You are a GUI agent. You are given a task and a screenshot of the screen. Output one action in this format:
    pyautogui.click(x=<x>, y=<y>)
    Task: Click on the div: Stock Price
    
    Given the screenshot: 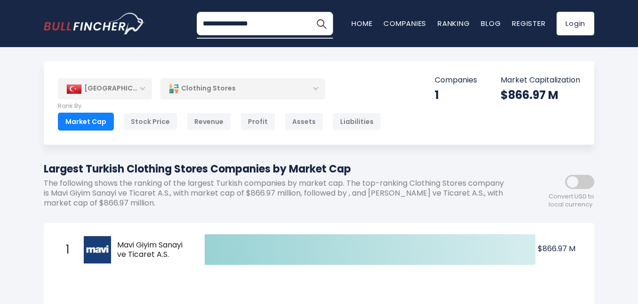 What is the action you would take?
    pyautogui.click(x=150, y=121)
    